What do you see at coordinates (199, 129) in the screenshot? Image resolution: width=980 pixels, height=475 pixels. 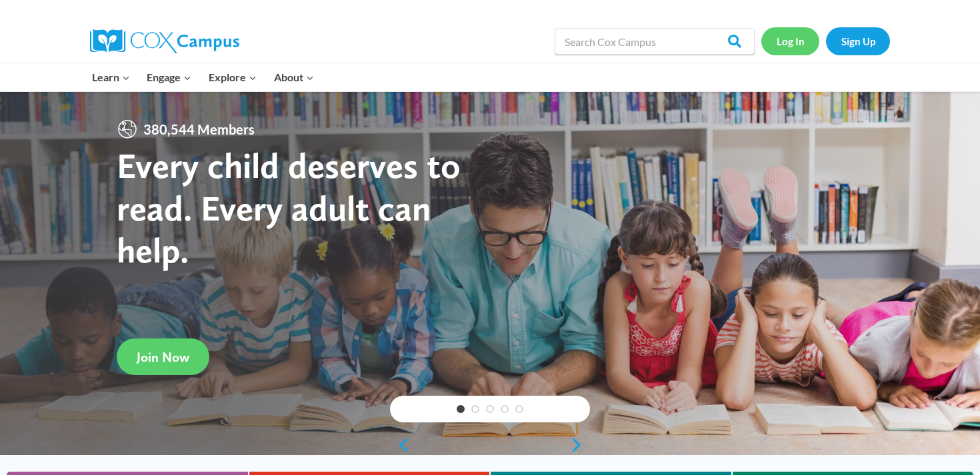 I see `span: 380,544 Members` at bounding box center [199, 129].